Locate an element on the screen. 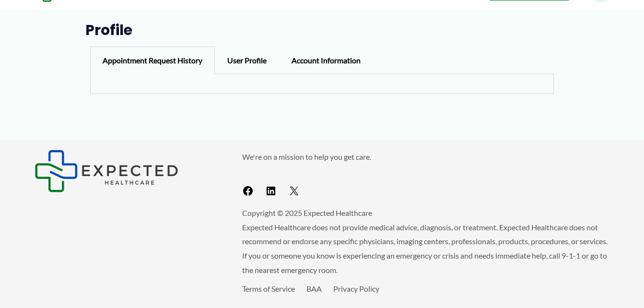  h1: Profile is located at coordinates (322, 30).